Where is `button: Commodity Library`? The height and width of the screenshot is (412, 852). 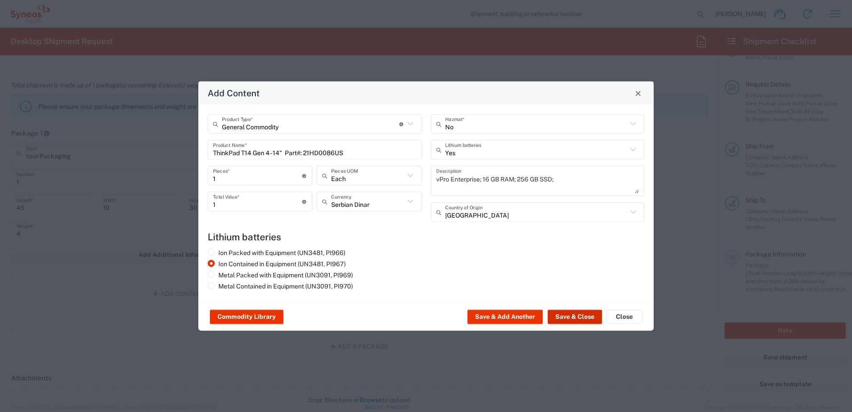
button: Commodity Library is located at coordinates (246, 317).